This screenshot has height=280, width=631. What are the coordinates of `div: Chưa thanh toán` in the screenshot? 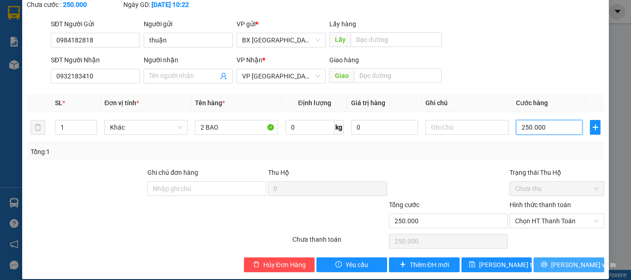 It's located at (339, 242).